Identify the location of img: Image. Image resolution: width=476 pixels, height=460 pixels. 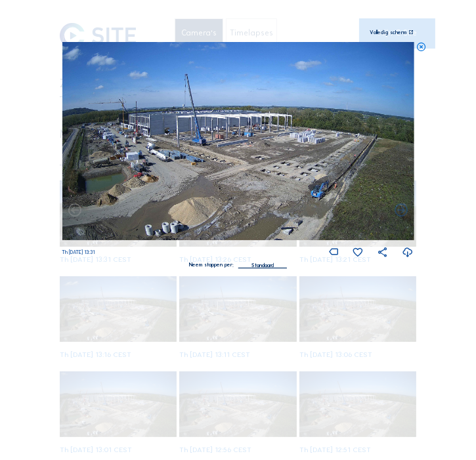
(238, 141).